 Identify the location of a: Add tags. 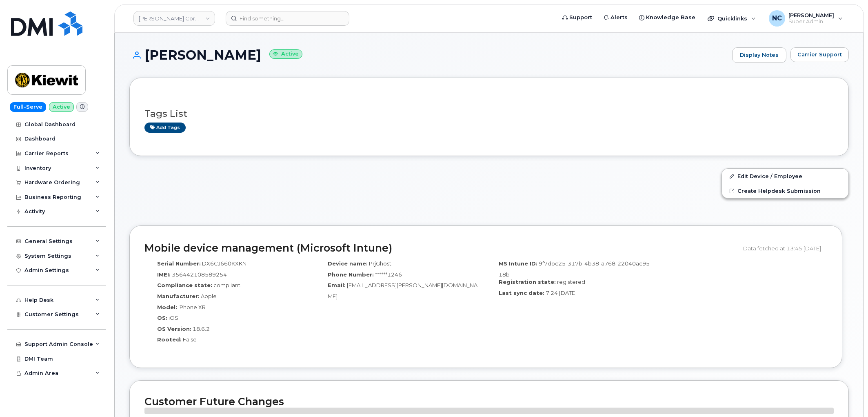
(165, 127).